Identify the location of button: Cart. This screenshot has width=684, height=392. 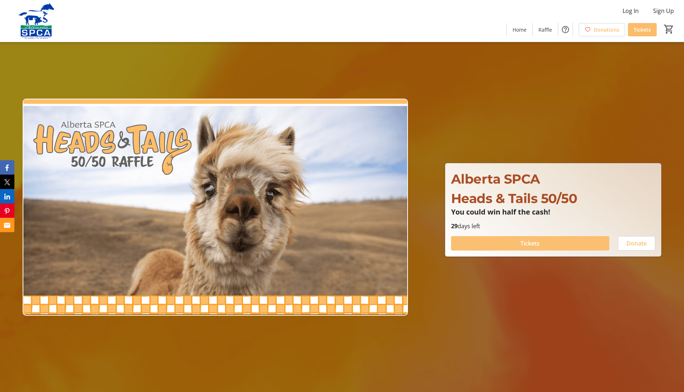
(669, 29).